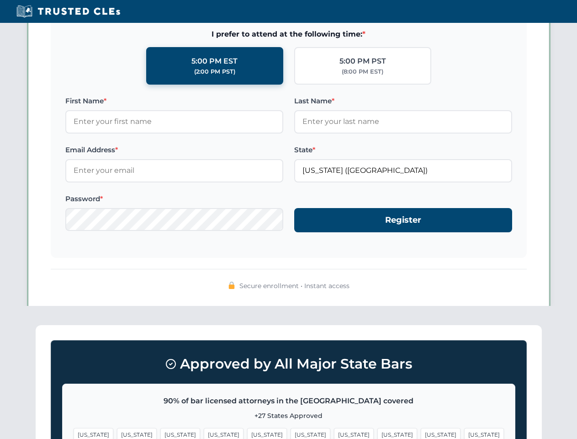 This screenshot has width=577, height=439. I want to click on div: (2:00 PM PST), so click(215, 72).